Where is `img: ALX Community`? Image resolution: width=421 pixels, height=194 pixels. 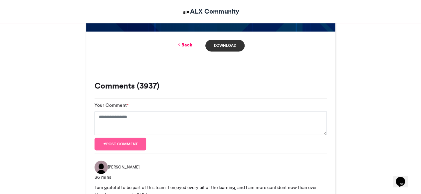 img: ALX Community is located at coordinates (186, 12).